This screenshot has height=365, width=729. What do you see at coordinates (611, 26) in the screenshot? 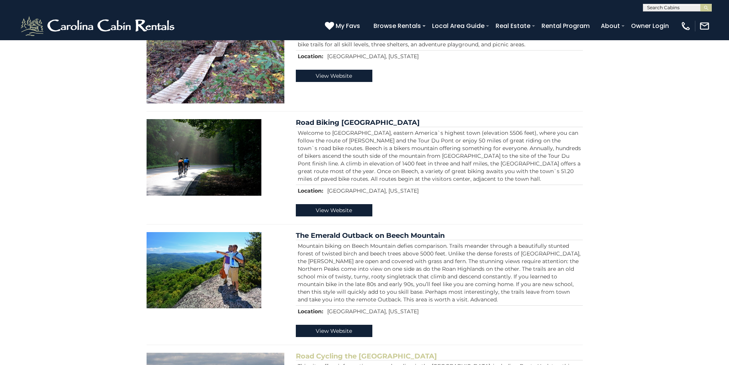
I see `a: About` at bounding box center [611, 26].